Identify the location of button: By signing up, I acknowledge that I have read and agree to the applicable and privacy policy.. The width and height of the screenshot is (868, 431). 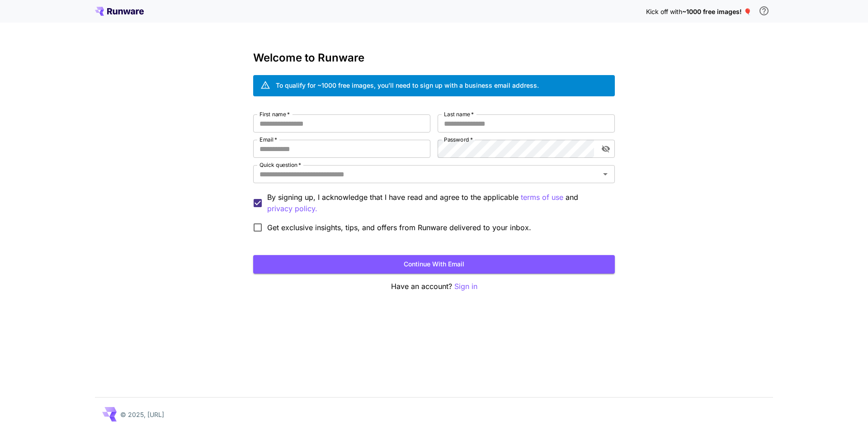
(542, 197).